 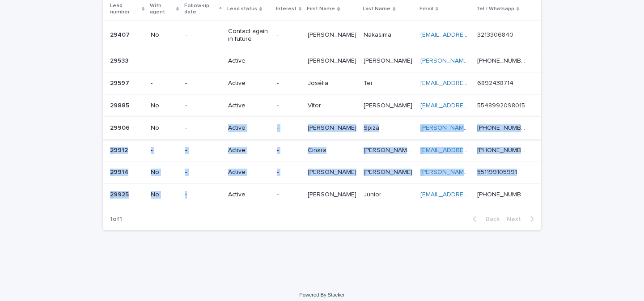 What do you see at coordinates (120, 60) in the screenshot?
I see `p: 29533` at bounding box center [120, 60].